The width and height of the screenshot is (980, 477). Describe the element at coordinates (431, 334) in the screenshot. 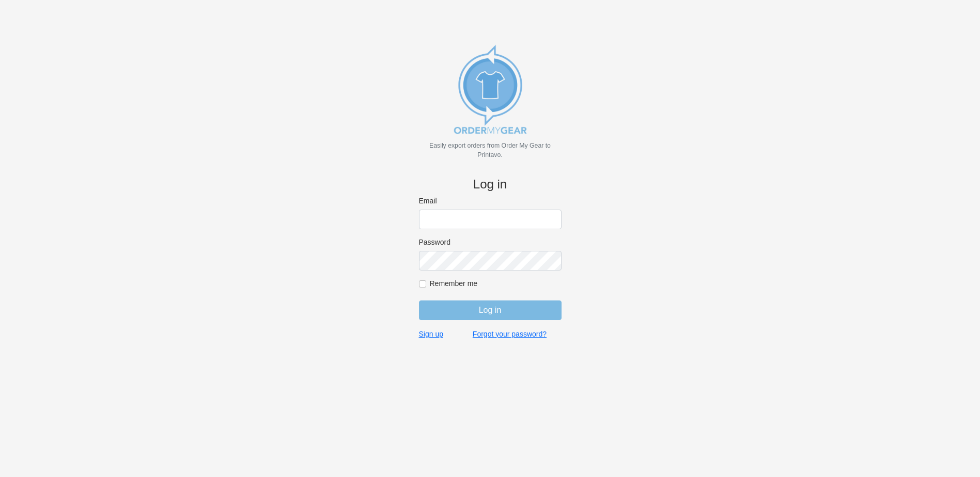

I see `a: Sign up` at that location.